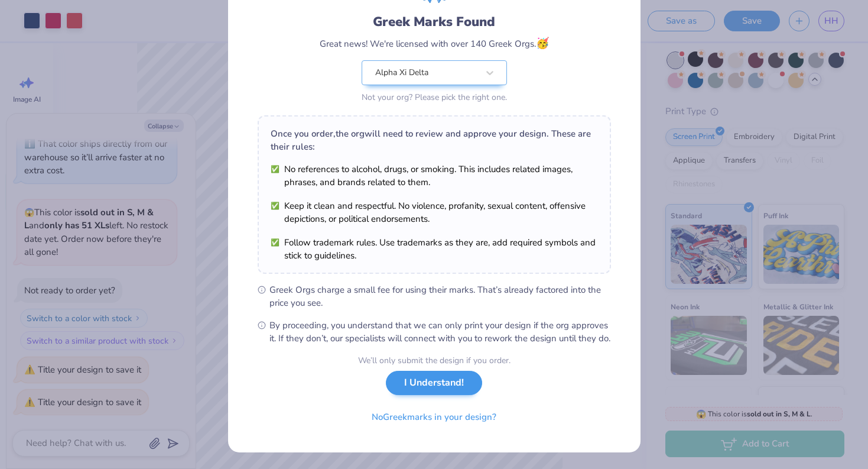 The width and height of the screenshot is (868, 469). What do you see at coordinates (434, 249) in the screenshot?
I see `li: Follow trademark rules. Use trademarks as they are, add required symbols and stick to guidelines.` at bounding box center [434, 249].